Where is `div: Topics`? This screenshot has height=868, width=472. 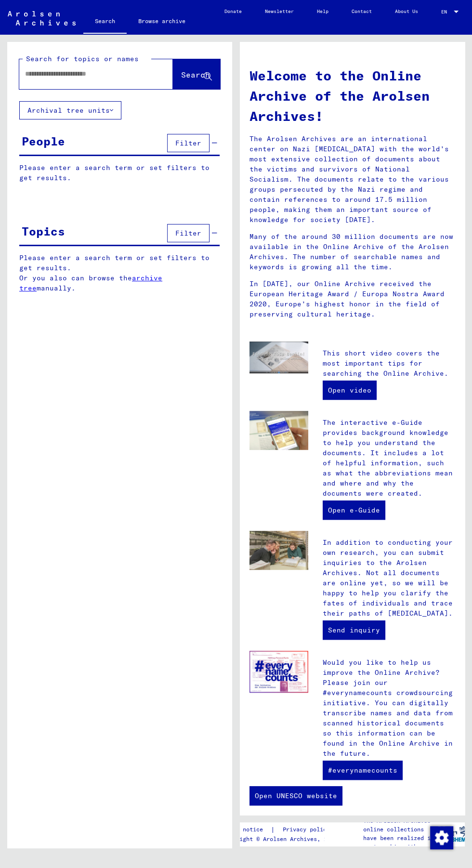 div: Topics is located at coordinates (43, 231).